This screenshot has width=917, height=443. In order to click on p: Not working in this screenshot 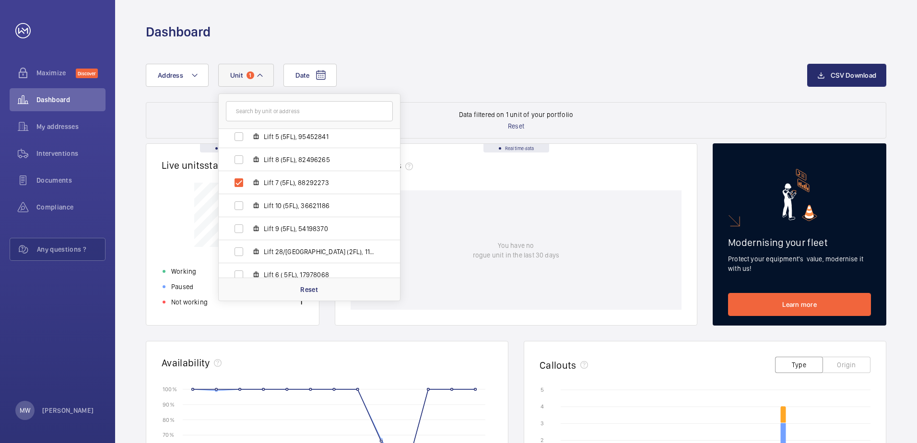, I will do `click(189, 302)`.